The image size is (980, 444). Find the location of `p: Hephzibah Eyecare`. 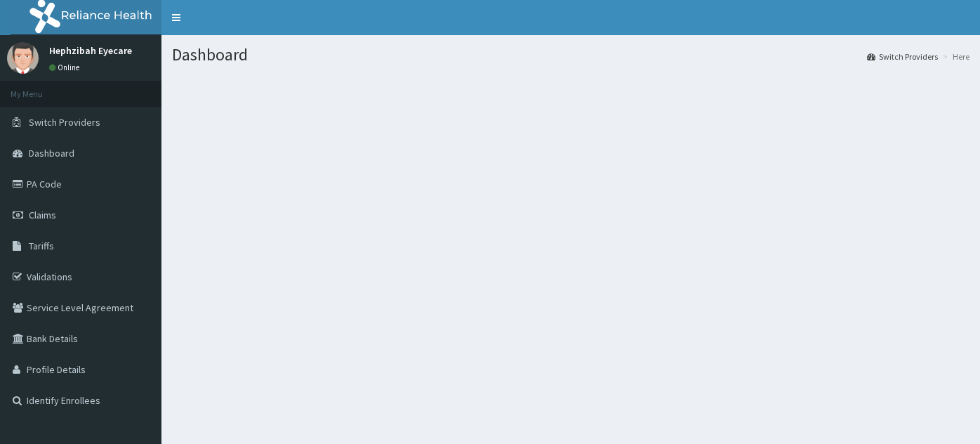

p: Hephzibah Eyecare is located at coordinates (91, 50).